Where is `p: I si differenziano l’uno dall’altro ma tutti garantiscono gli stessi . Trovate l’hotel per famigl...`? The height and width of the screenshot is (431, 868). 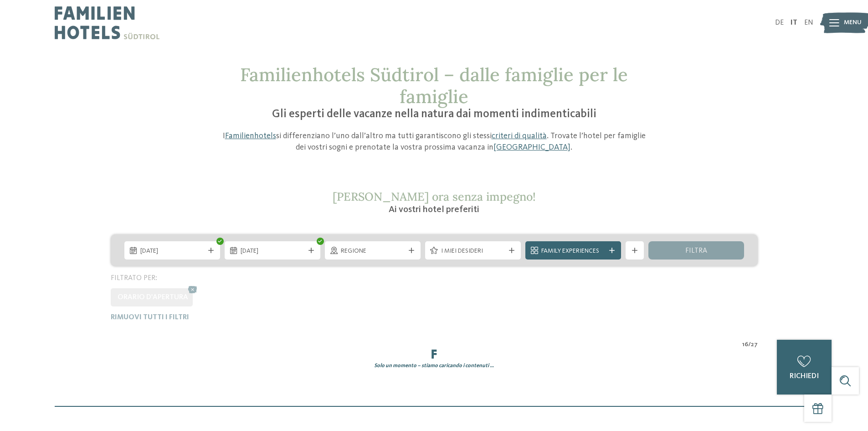 p: I si differenziano l’uno dall’altro ma tutti garantiscono gli stessi . Trovate l’hotel per famigl... is located at coordinates (434, 142).